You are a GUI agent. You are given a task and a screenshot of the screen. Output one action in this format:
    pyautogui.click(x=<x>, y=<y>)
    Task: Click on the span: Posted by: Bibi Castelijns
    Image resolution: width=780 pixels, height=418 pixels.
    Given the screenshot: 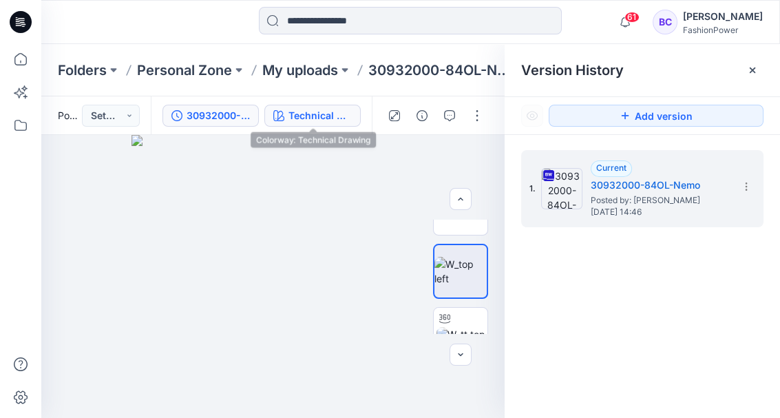 What is the action you would take?
    pyautogui.click(x=660, y=200)
    